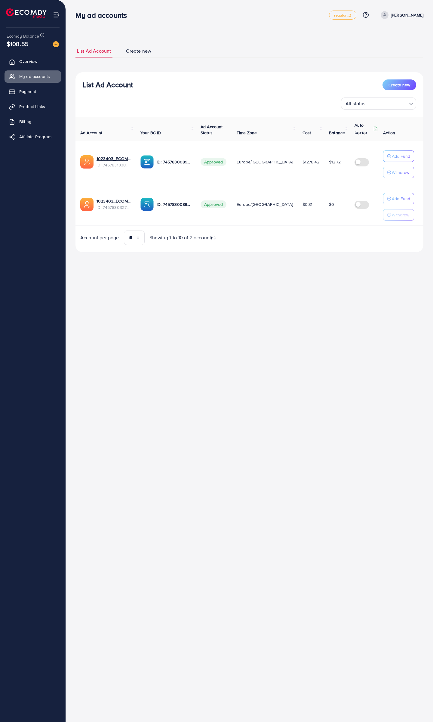  Describe the element at coordinates (363, 129) in the screenshot. I see `p: Auto top-up` at that location.